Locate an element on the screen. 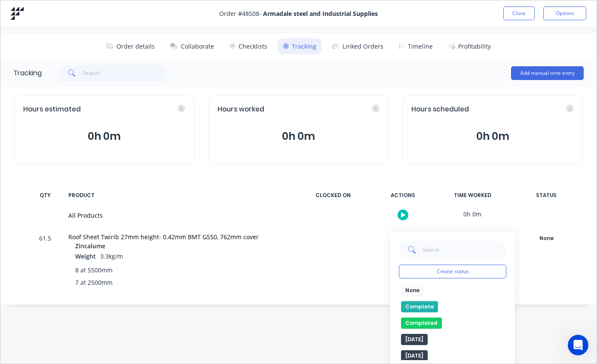 The width and height of the screenshot is (597, 364). span: 8 at 5500mm is located at coordinates (94, 269).